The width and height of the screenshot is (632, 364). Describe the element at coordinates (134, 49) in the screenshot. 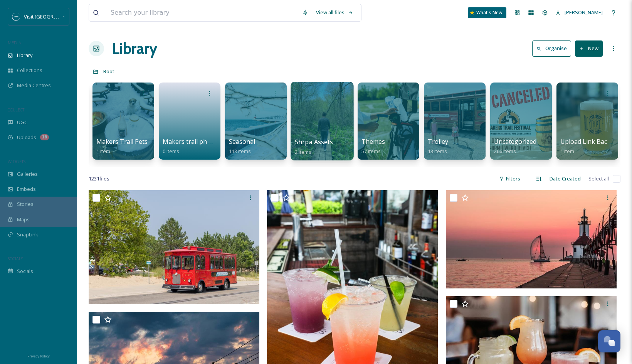

I see `a: Library` at that location.